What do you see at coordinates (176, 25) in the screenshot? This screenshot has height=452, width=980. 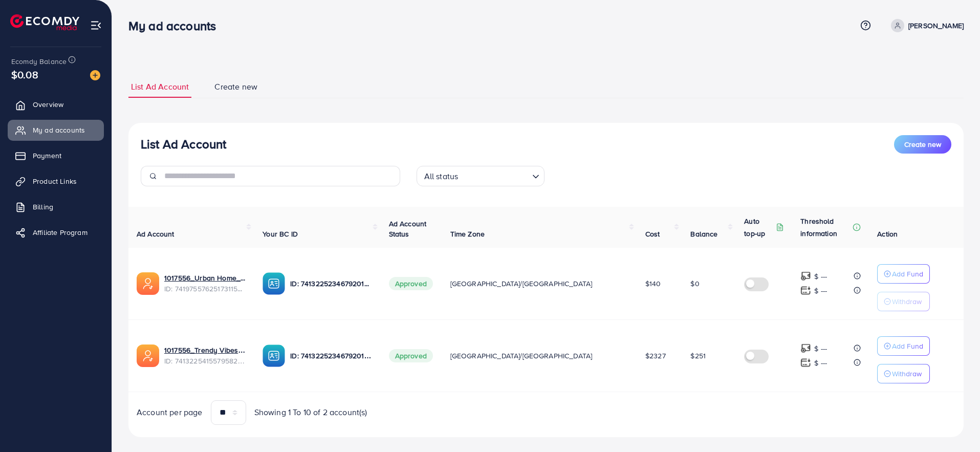 I see `h3: My ad accounts` at bounding box center [176, 25].